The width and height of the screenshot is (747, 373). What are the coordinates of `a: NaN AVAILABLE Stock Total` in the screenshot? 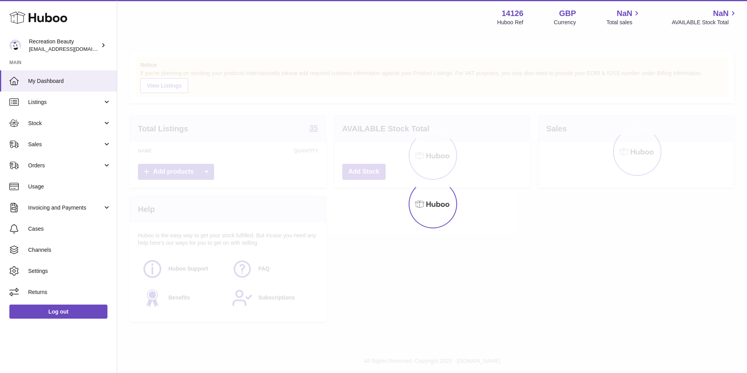 It's located at (705, 17).